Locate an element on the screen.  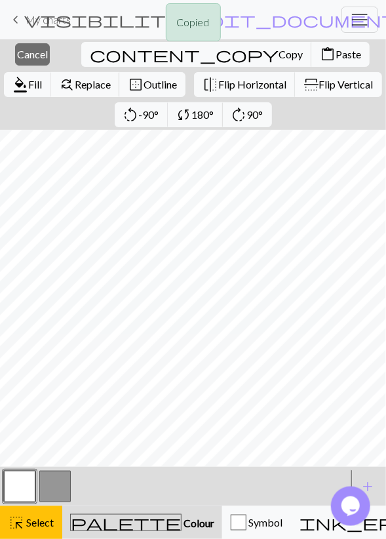
span: Colour is located at coordinates (198, 523).